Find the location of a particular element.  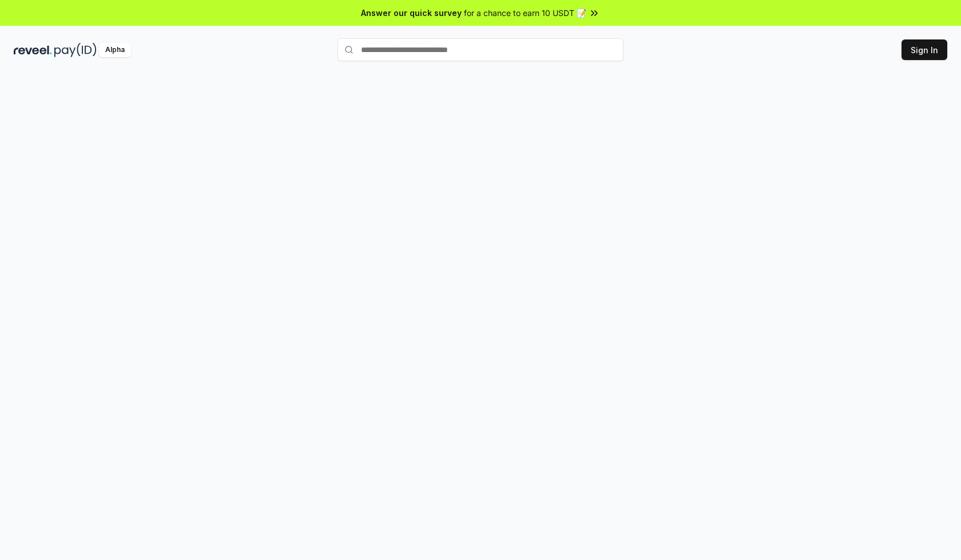

img: pay_id is located at coordinates (76, 50).